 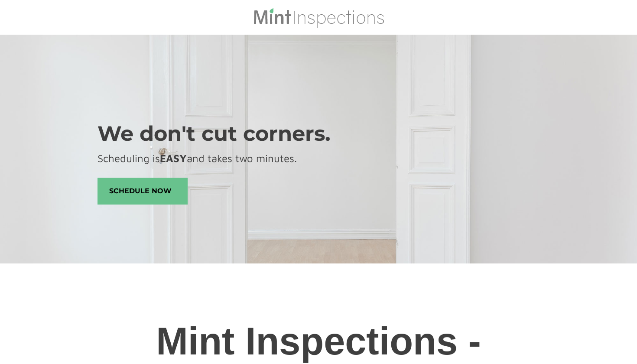 I want to click on font: We don't cut corners., so click(x=214, y=133).